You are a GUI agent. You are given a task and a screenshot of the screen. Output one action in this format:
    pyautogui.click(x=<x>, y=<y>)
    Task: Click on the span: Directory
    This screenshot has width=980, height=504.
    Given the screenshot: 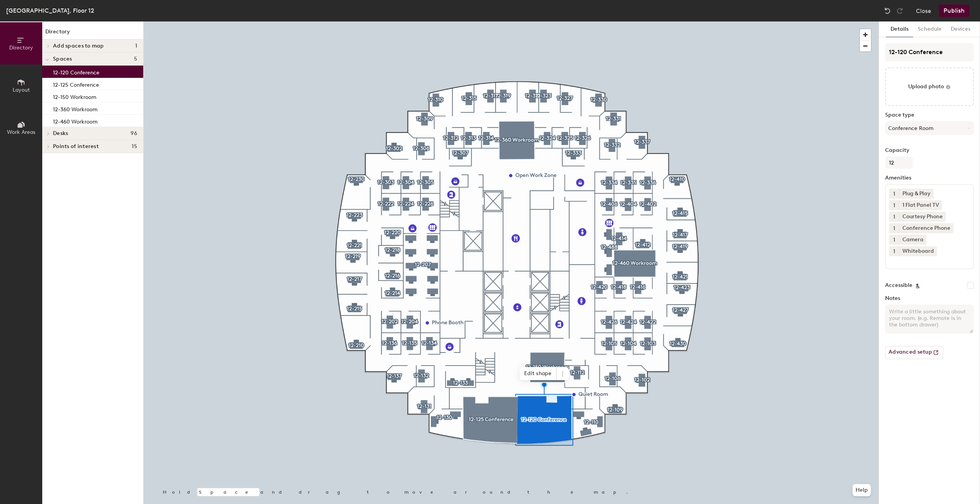 What is the action you would take?
    pyautogui.click(x=21, y=47)
    